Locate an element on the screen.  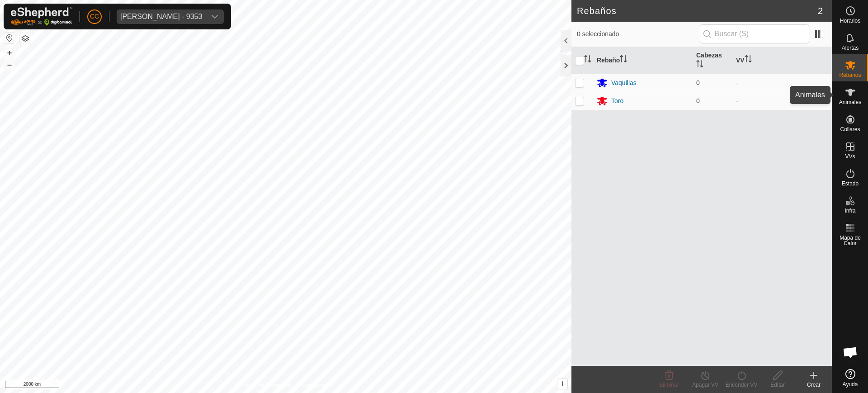
span: Collares is located at coordinates (850, 129).